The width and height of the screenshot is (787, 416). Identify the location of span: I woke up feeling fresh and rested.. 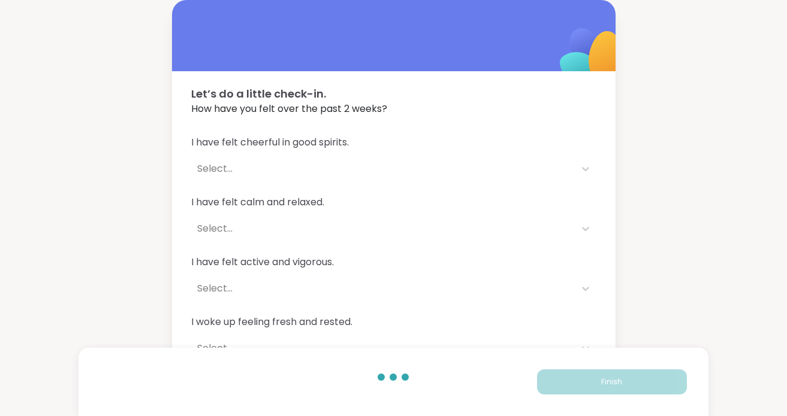
(394, 322).